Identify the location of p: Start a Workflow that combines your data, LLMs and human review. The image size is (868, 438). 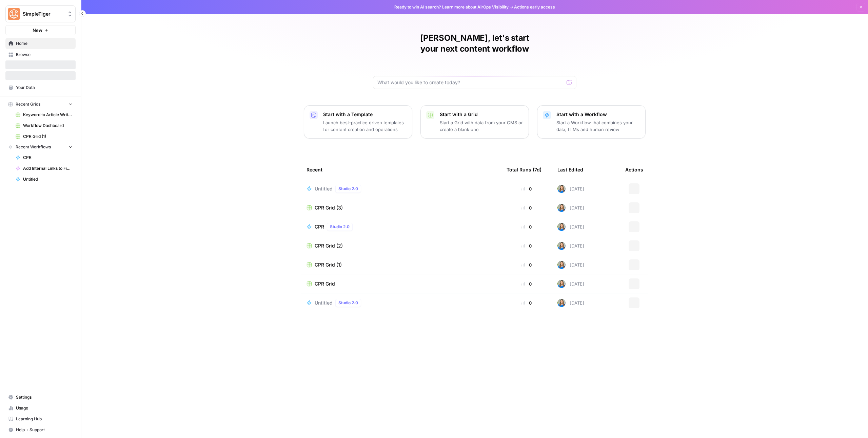
(598, 126).